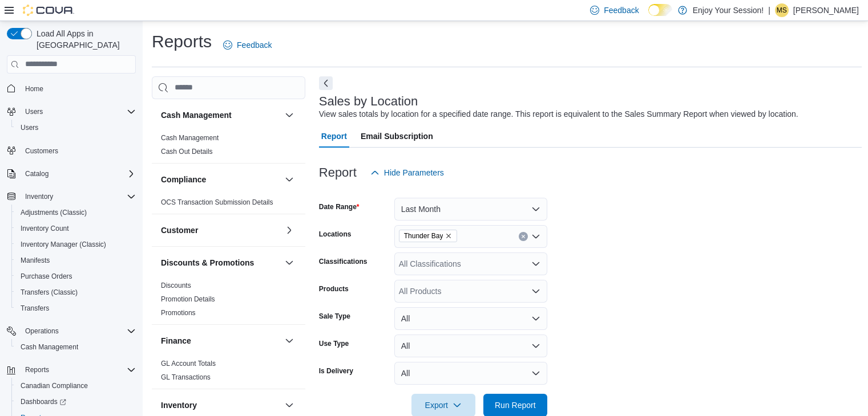 This screenshot has width=868, height=416. Describe the element at coordinates (217, 203) in the screenshot. I see `a: OCS Transaction Submission Details` at that location.